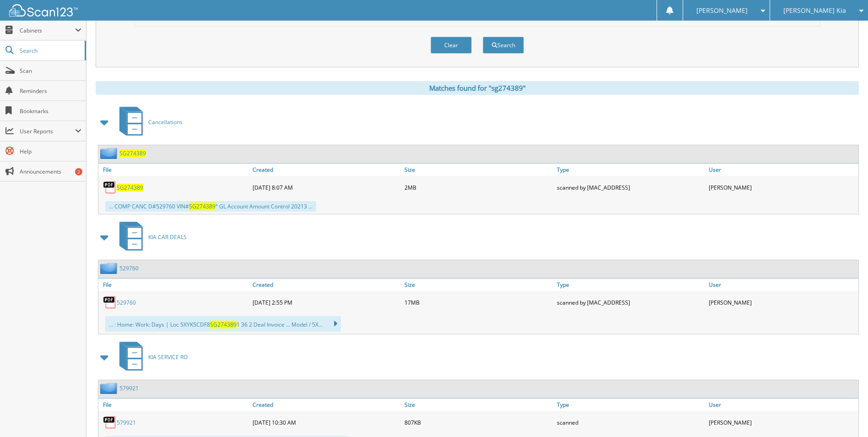 Image resolution: width=868 pixels, height=437 pixels. What do you see at coordinates (451, 44) in the screenshot?
I see `button: Clear` at bounding box center [451, 44].